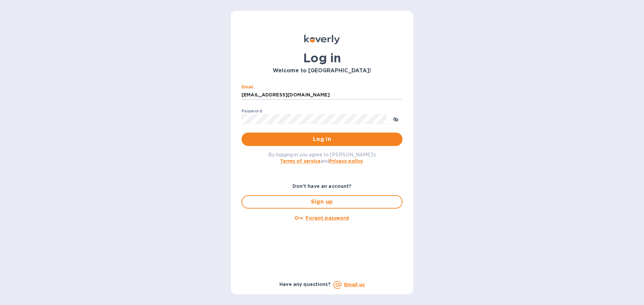  I want to click on label: Email, so click(247, 87).